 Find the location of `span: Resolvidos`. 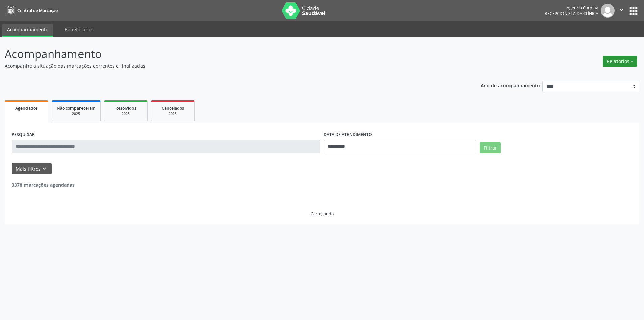

span: Resolvidos is located at coordinates (126, 108).